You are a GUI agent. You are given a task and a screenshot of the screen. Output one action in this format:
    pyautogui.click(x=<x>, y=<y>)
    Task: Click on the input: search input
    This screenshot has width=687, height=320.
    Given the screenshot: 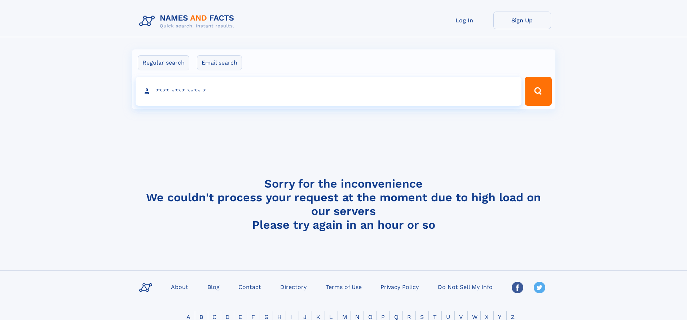 What is the action you would take?
    pyautogui.click(x=328, y=91)
    